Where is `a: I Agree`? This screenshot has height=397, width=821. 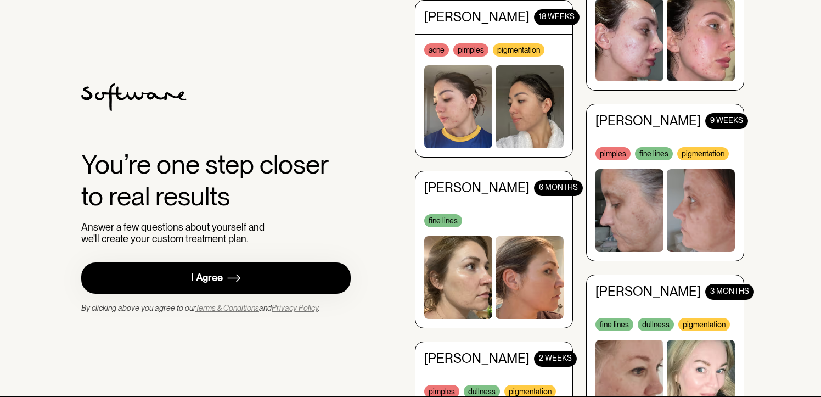
a: I Agree is located at coordinates (216, 278).